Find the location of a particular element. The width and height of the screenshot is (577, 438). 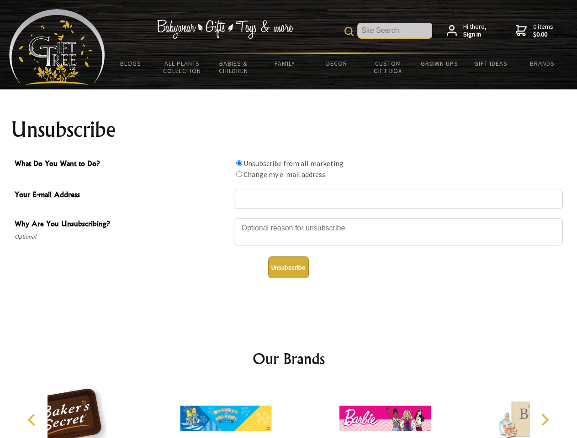

button: Next is located at coordinates (544, 420).